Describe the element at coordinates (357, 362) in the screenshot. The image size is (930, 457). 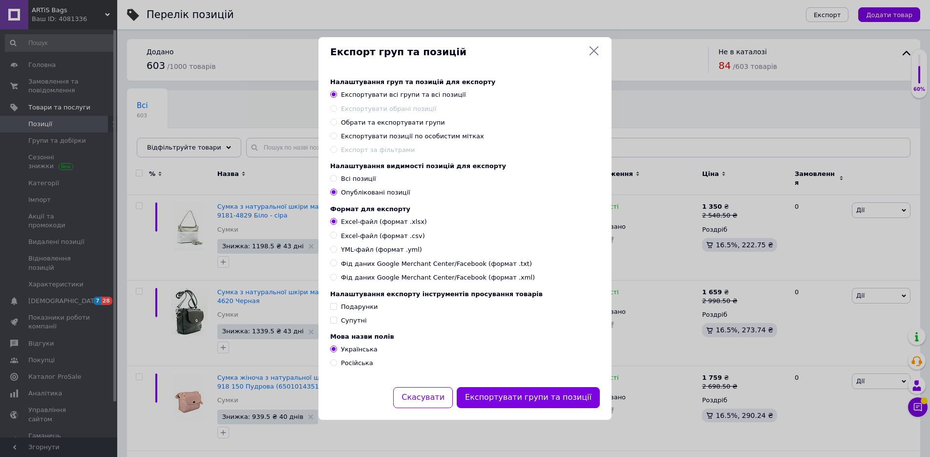
I see `span: Російська` at that location.